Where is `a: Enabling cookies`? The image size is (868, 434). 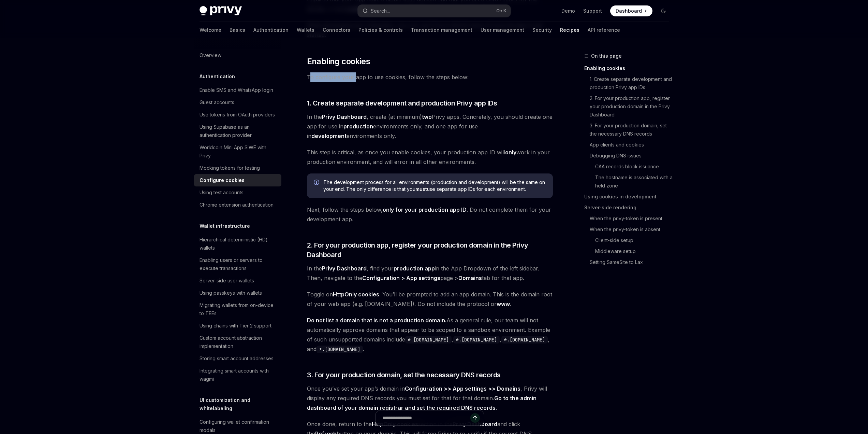
a: Enabling cookies is located at coordinates (629, 69).